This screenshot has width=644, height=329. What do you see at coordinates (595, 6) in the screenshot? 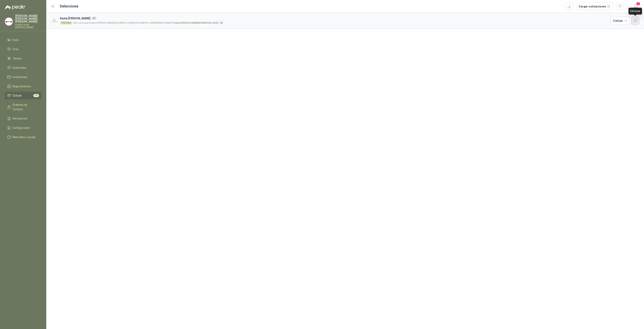
I see `button: Cargar cotizaciones` at bounding box center [595, 6].